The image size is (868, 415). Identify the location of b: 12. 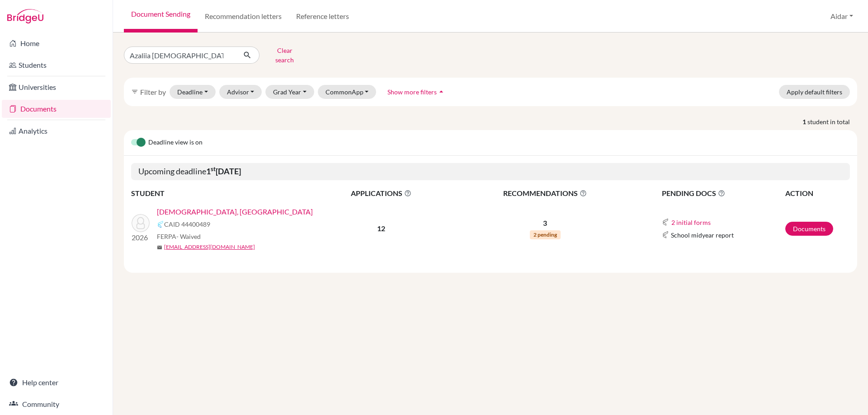
(381, 228).